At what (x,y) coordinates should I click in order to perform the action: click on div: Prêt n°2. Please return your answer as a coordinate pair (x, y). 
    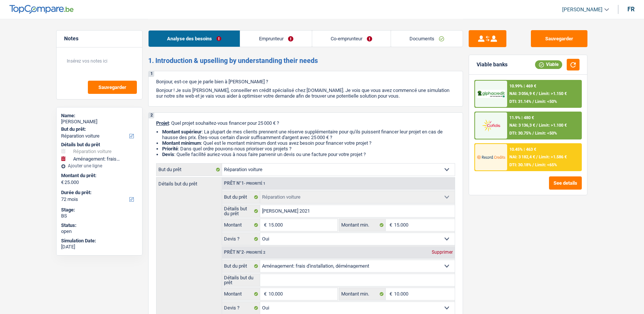
    Looking at the image, I should click on (244, 252).